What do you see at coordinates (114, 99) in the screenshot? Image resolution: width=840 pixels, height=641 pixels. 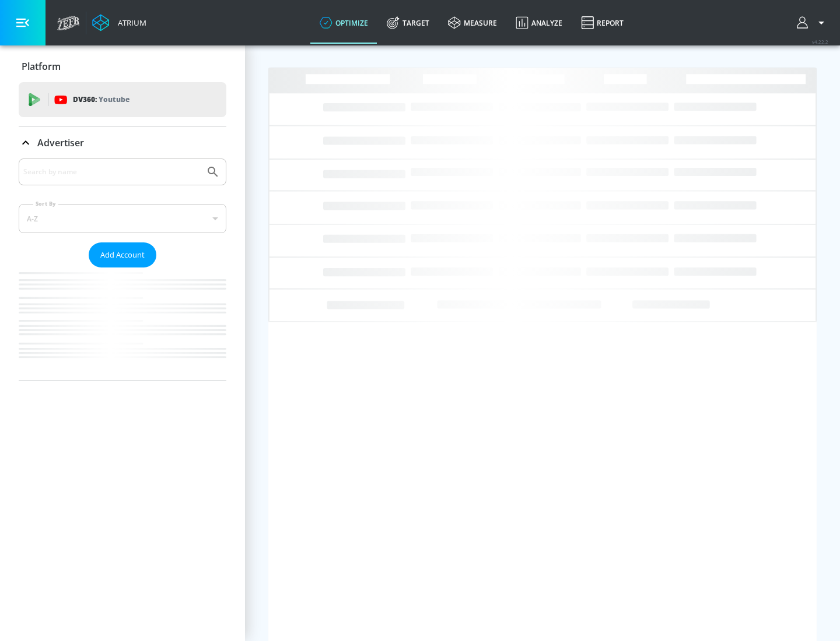 I see `p: Youtube` at bounding box center [114, 99].